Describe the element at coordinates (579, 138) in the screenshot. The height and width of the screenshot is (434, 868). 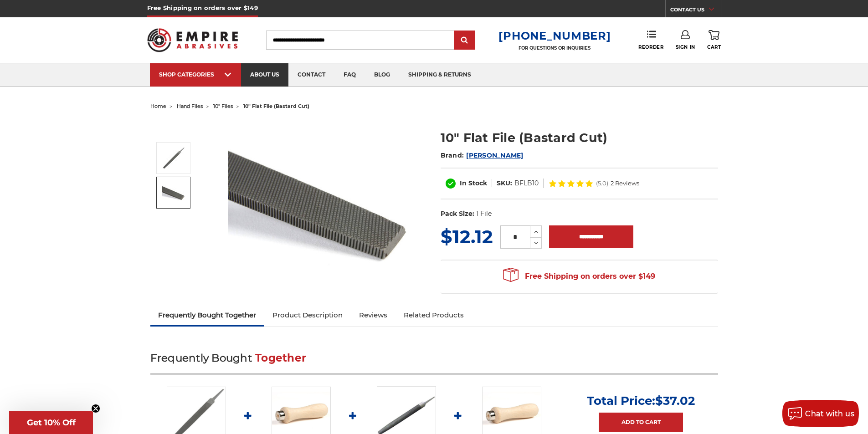
I see `h1: 10" Flat File (Bastard Cut)` at that location.